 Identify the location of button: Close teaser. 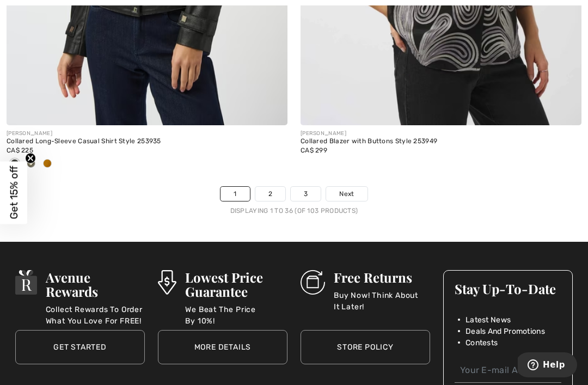
(31, 158).